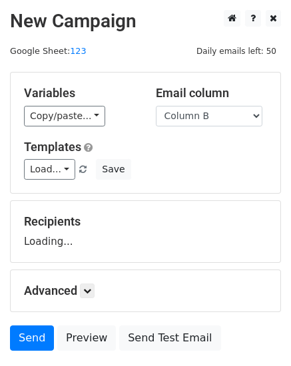 The image size is (291, 366). I want to click on small: Google Sheet:, so click(48, 51).